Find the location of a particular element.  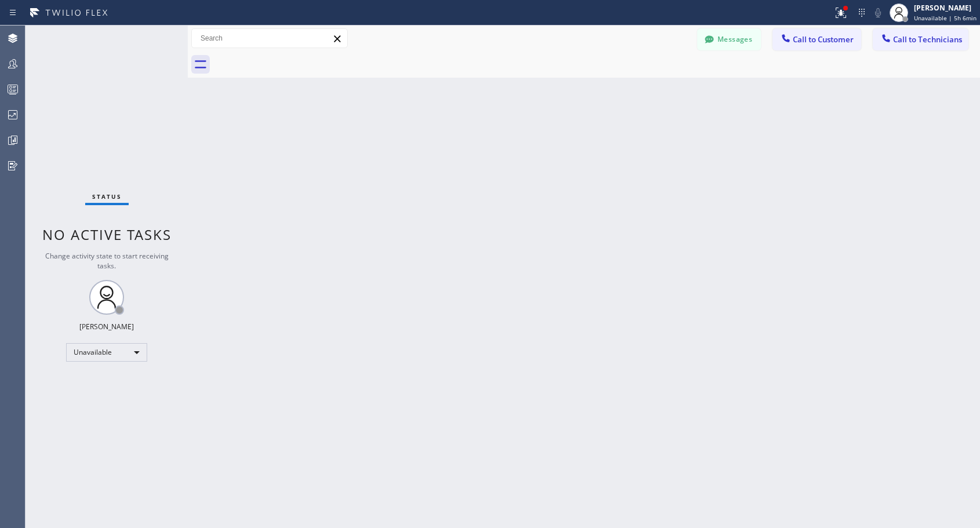

span: Change activity state to start receiving tasks. is located at coordinates (107, 261).